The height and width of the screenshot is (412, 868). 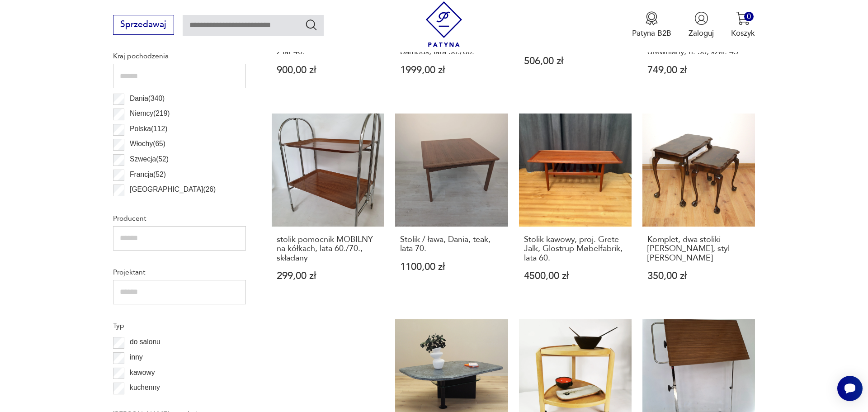 I want to click on a: Stolik kawowy, proj. Grete Jalk, Glostrup Møbelfabrik, lata 60.Stolik kawowy, proj. Grete Jalk, G..., so click(x=575, y=208).